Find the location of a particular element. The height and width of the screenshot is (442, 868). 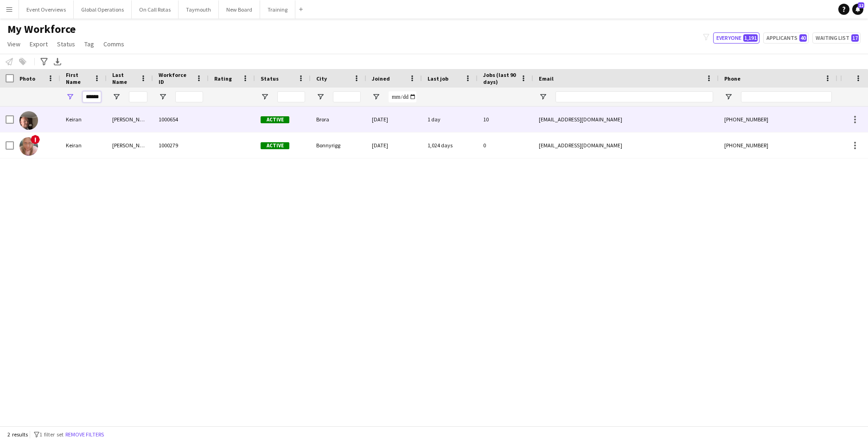

a: View is located at coordinates (14, 44).